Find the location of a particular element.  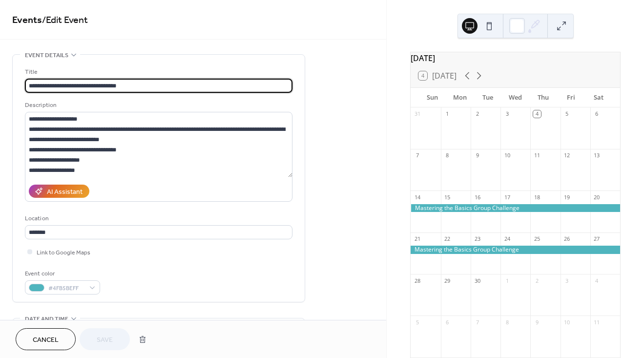

div: 24 is located at coordinates (507, 239).